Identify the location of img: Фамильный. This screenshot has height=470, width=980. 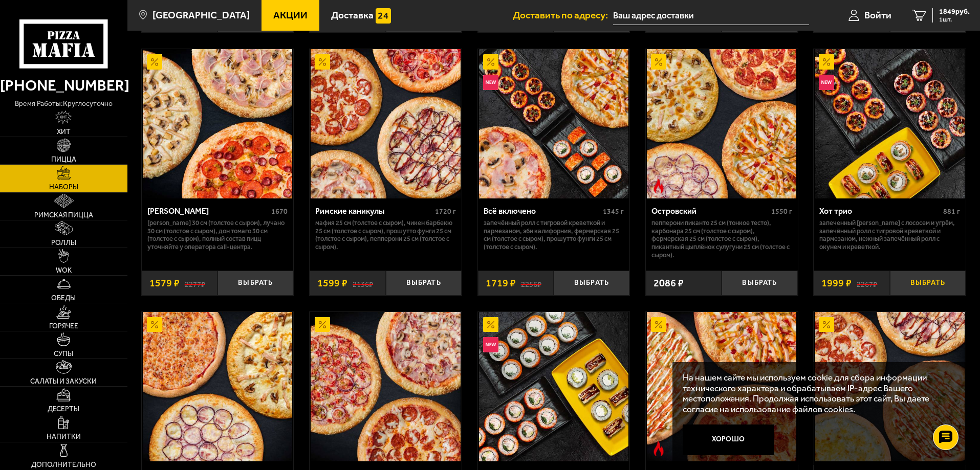
(218, 387).